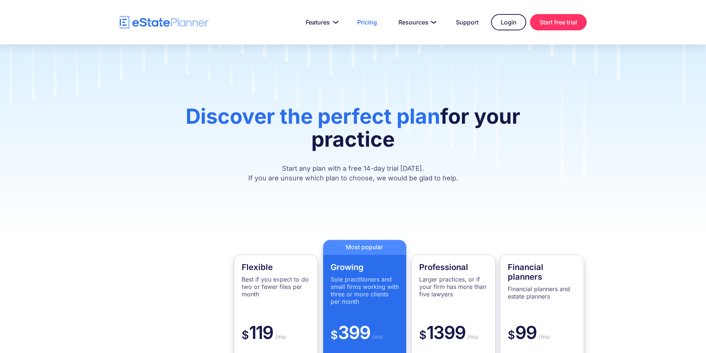  Describe the element at coordinates (467, 22) in the screenshot. I see `a: Support` at that location.